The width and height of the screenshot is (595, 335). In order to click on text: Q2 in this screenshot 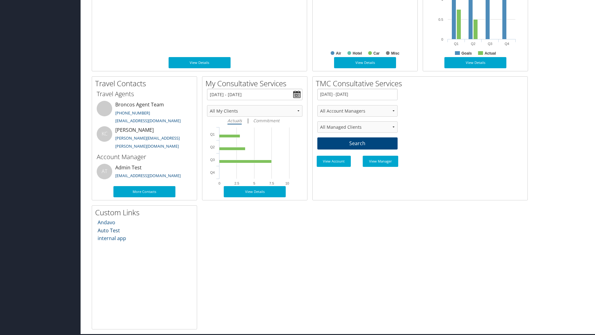, I will do `click(473, 44)`.